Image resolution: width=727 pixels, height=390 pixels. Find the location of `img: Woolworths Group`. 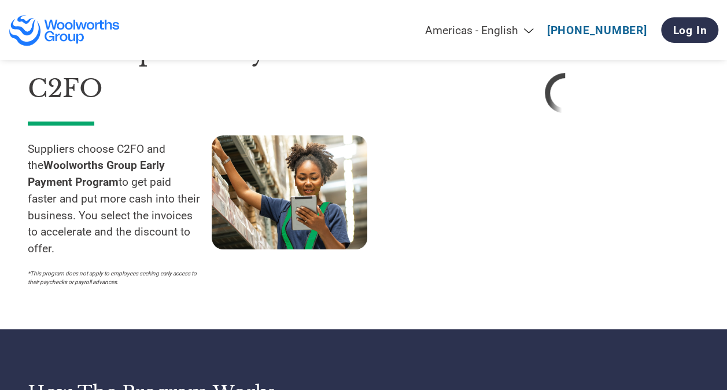

img: Woolworths Group is located at coordinates (64, 30).